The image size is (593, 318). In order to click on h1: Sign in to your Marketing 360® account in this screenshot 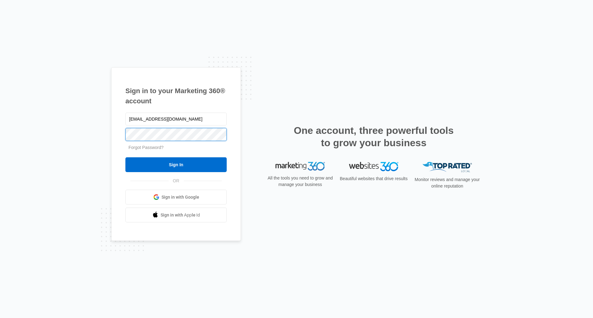, I will do `click(176, 96)`.